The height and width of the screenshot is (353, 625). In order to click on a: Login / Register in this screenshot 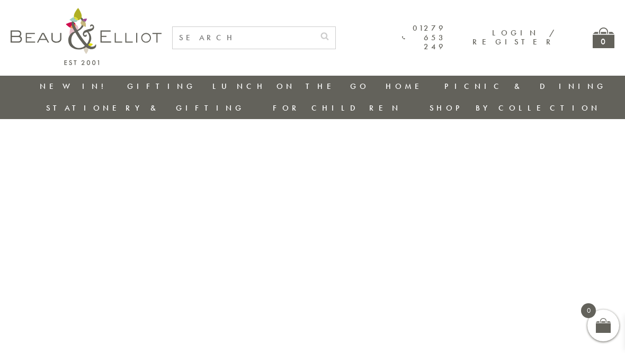, I will do `click(514, 37)`.